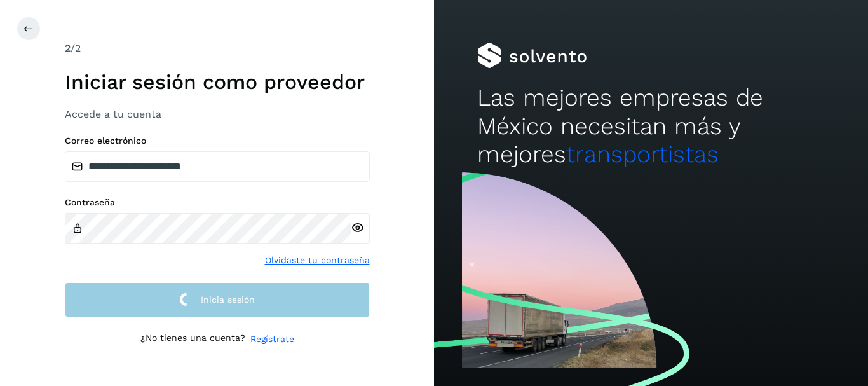  What do you see at coordinates (218, 140) in the screenshot?
I see `label: Correo electrónico` at bounding box center [218, 140].